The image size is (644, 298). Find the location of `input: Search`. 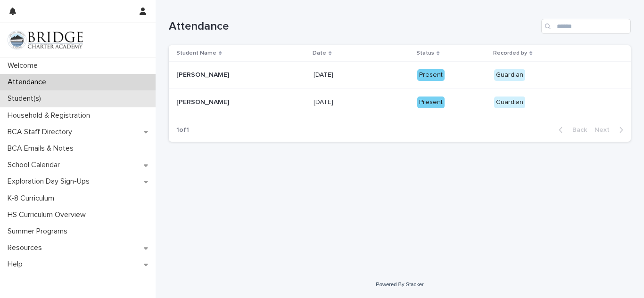

input: Search is located at coordinates (586, 26).